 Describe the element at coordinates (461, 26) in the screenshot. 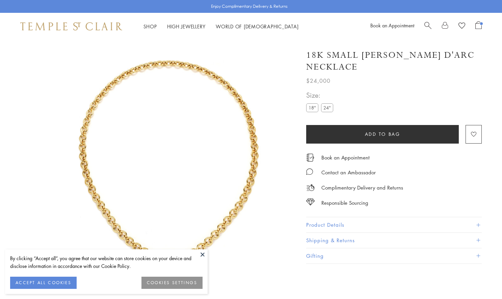

I see `a: View Wishlist` at that location.